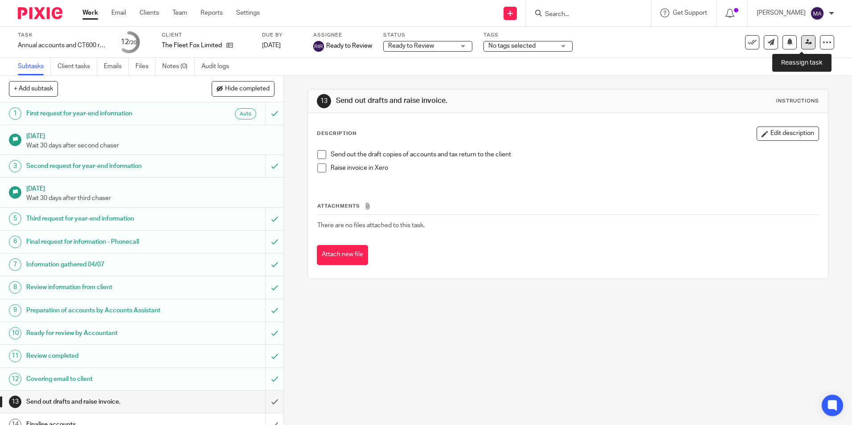  I want to click on span: No tags selected, so click(512, 46).